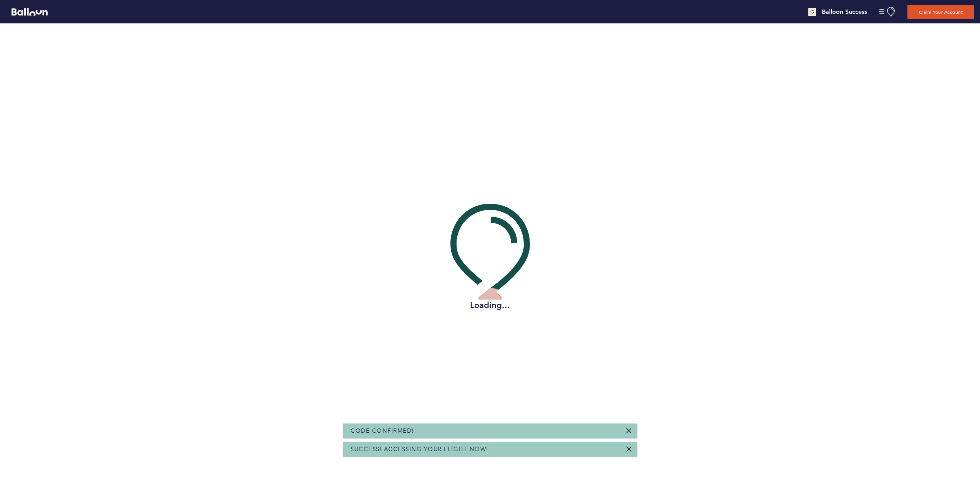 The height and width of the screenshot is (491, 980). What do you see at coordinates (27, 11) in the screenshot?
I see `a: Balloon` at bounding box center [27, 11].